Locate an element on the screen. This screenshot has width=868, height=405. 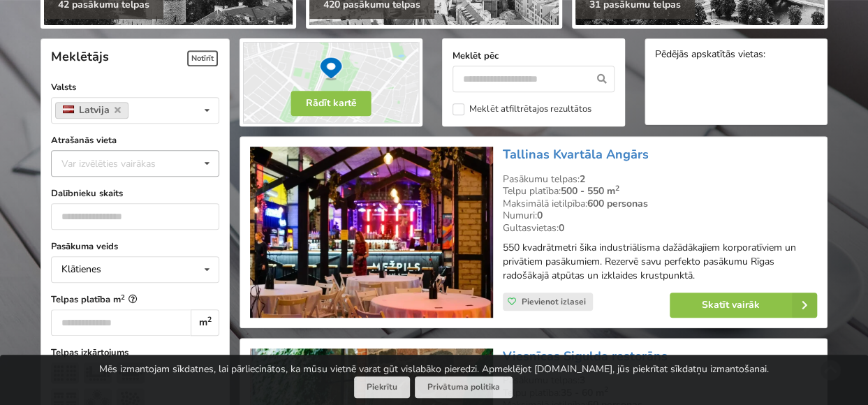
label: Dalībnieku skaits is located at coordinates (135, 193).